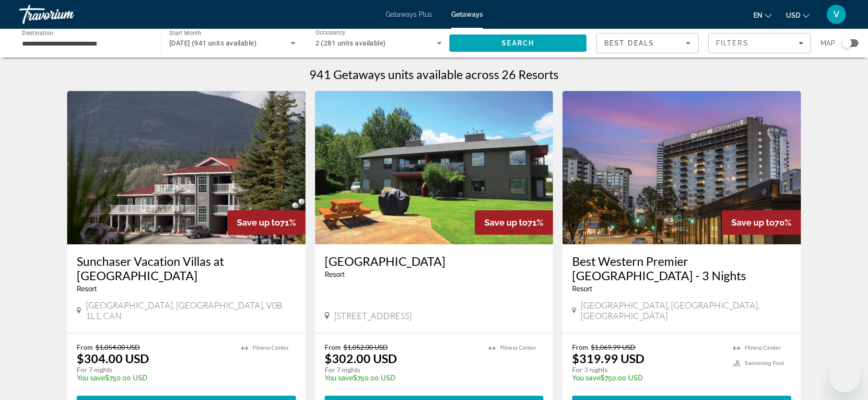 The height and width of the screenshot is (400, 868). Describe the element at coordinates (517, 43) in the screenshot. I see `button: Search` at that location.